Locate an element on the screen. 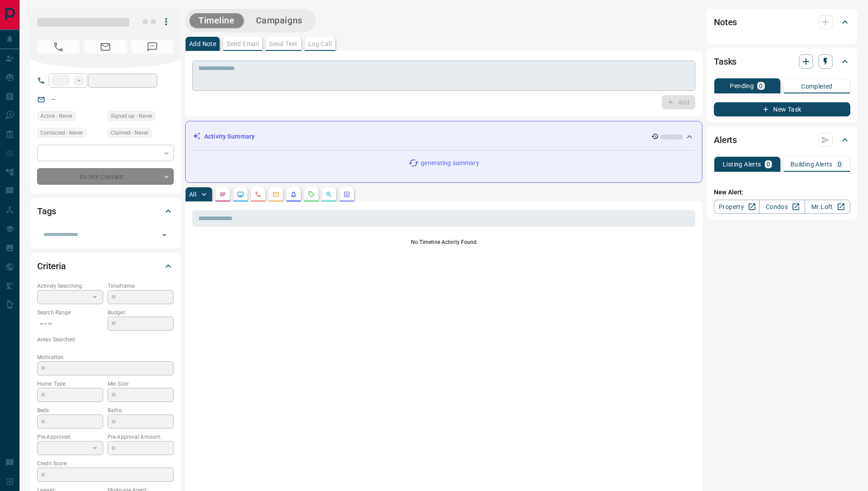  div: Activity Summary is located at coordinates (444, 136).